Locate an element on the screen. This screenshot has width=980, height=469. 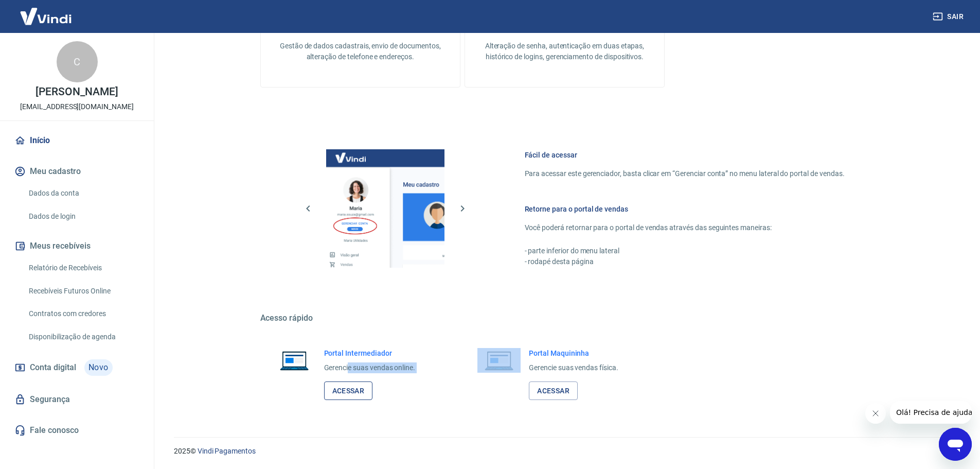
img: Vindi is located at coordinates (46, 16).